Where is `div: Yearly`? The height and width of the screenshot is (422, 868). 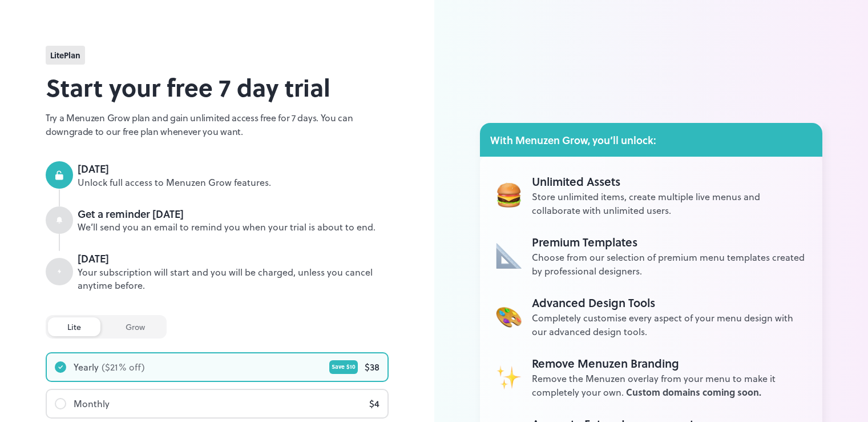
div: Yearly is located at coordinates (86, 367).